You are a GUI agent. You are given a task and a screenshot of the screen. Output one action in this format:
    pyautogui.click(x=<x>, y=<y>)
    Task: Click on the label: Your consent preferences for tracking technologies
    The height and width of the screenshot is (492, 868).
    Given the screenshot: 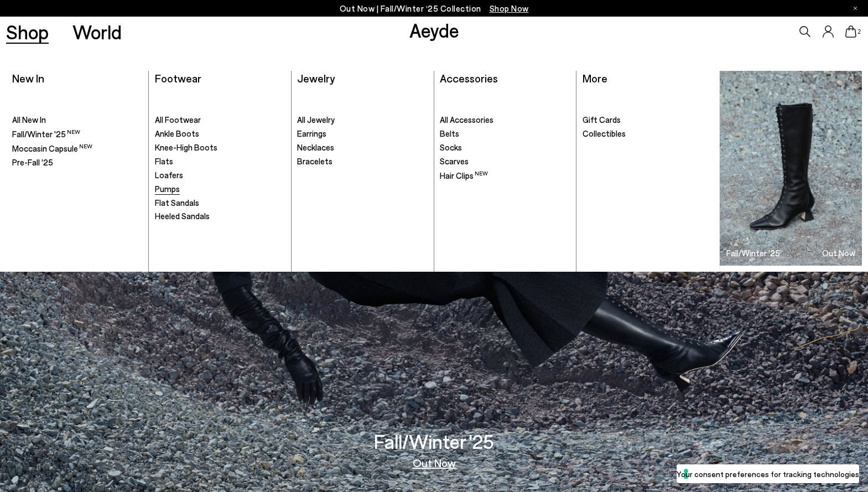 What is the action you would take?
    pyautogui.click(x=768, y=473)
    